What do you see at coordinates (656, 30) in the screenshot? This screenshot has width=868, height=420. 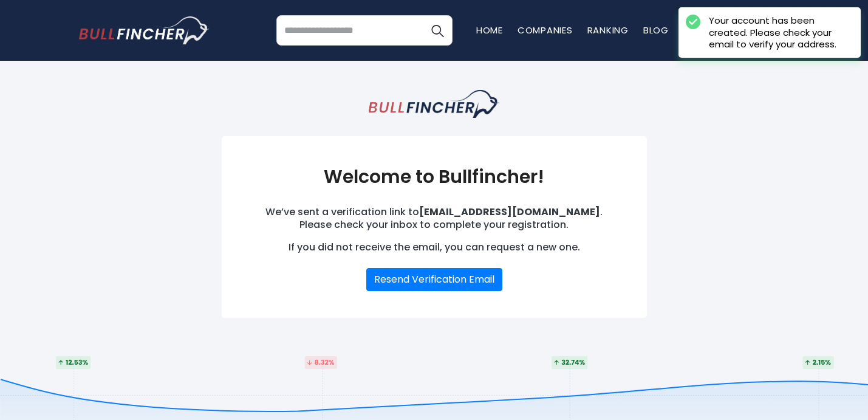 I see `a: Blog` at bounding box center [656, 30].